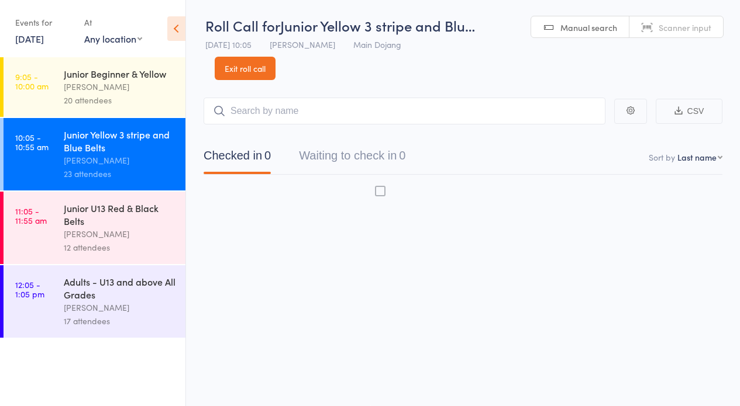 Image resolution: width=740 pixels, height=406 pixels. I want to click on time: 11:05 - 11:55 am, so click(31, 216).